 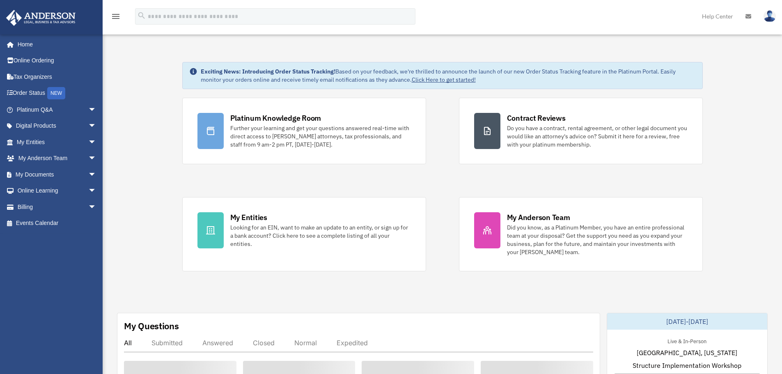 What do you see at coordinates (597, 136) in the screenshot?
I see `div: Do you have a contract, rental agreement, or other legal document you would like an attorney's ad...` at bounding box center [597, 136].